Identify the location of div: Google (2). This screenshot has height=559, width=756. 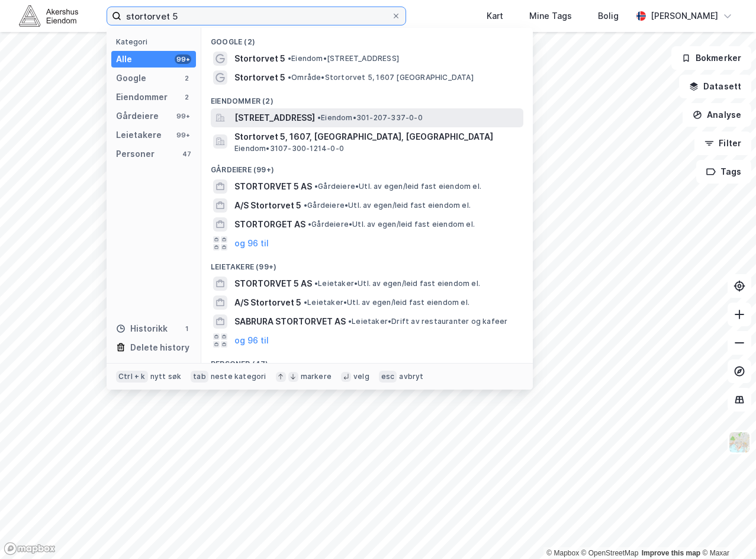
(367, 38).